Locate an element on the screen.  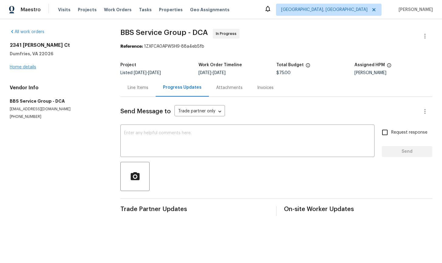
span: Trade Partner Updates is located at coordinates (195, 210).